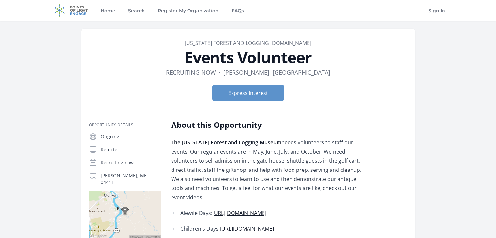 The width and height of the screenshot is (496, 238). What do you see at coordinates (267, 213) in the screenshot?
I see `li: Alewife Days:` at bounding box center [267, 213].